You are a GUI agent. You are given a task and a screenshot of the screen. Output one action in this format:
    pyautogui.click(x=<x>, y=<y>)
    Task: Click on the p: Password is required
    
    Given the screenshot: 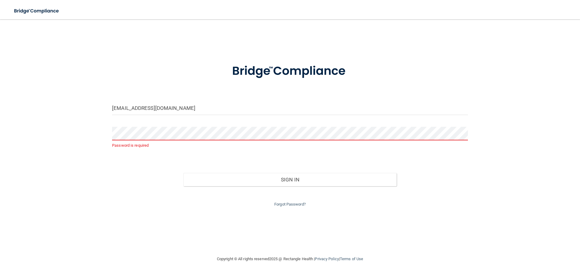 What is the action you would take?
    pyautogui.click(x=290, y=146)
    